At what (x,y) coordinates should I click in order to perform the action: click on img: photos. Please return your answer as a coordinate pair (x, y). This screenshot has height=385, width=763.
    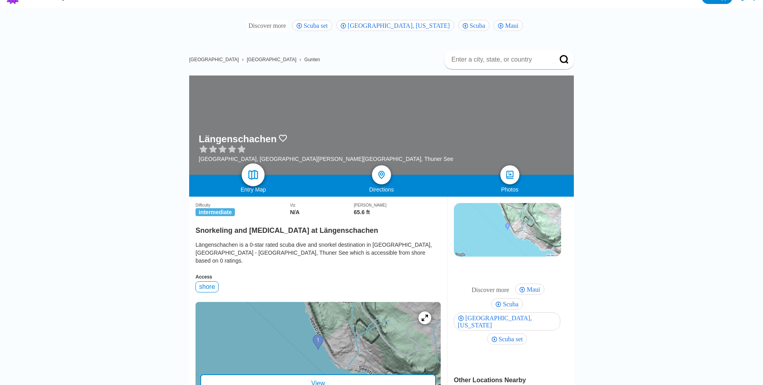
    Looking at the image, I should click on (510, 175).